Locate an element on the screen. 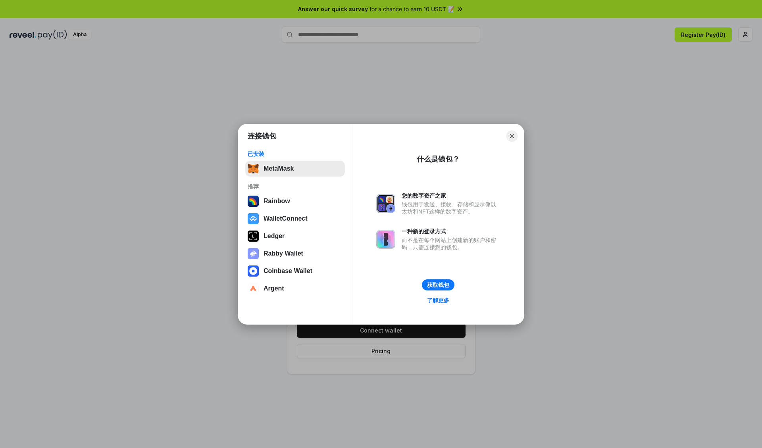  h1: 连接钱包 is located at coordinates (262, 136).